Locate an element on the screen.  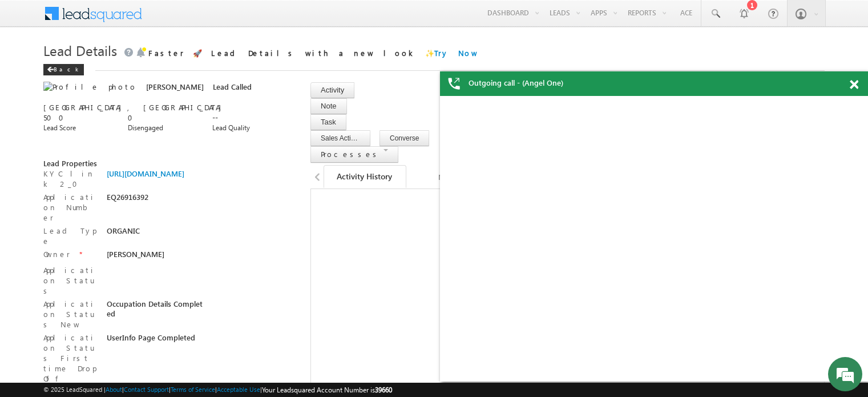
button: Processes is located at coordinates (354, 155).